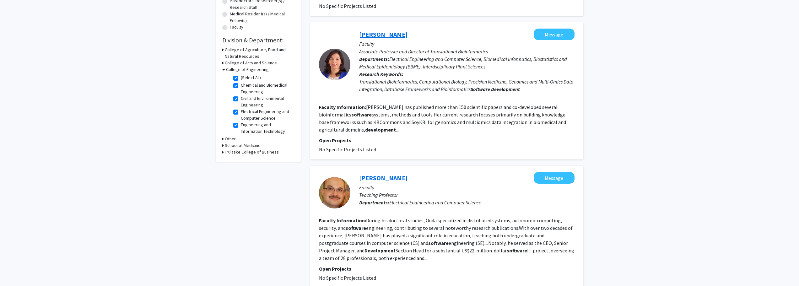 The image size is (799, 286). What do you see at coordinates (380, 130) in the screenshot?
I see `b: development` at bounding box center [380, 130].